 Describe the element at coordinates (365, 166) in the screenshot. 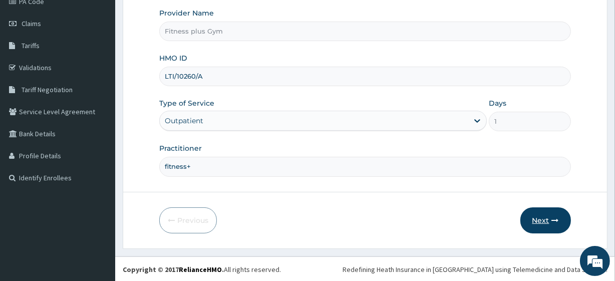

I see `input: Enter Name` at that location.